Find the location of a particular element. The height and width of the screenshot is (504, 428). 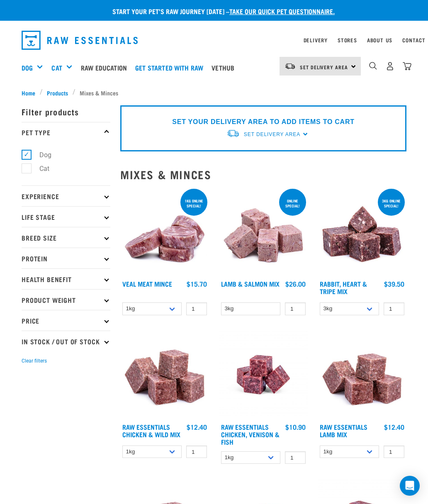

a: Home is located at coordinates (31, 93).